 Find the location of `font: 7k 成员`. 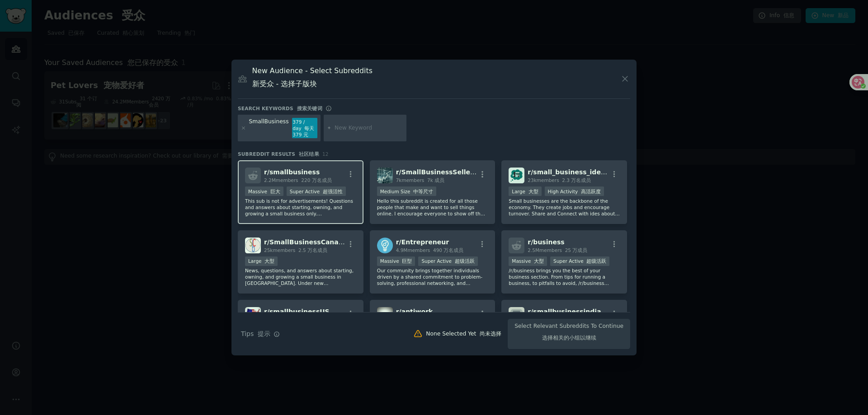

font: 7k 成员 is located at coordinates (436, 181).